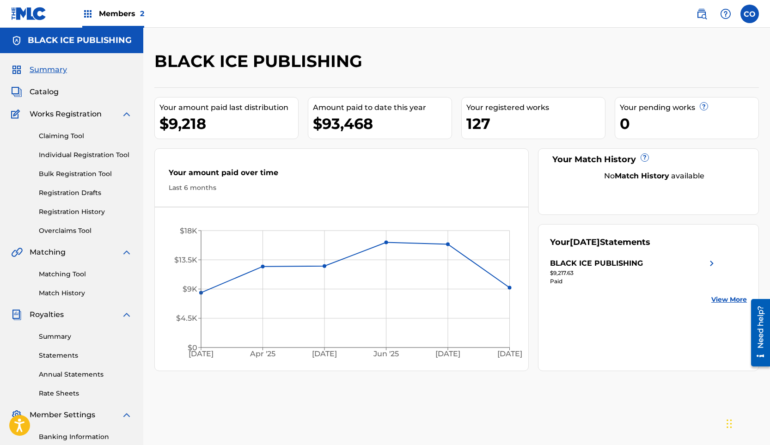  Describe the element at coordinates (382, 108) in the screenshot. I see `div: Amount paid to date this year` at that location.